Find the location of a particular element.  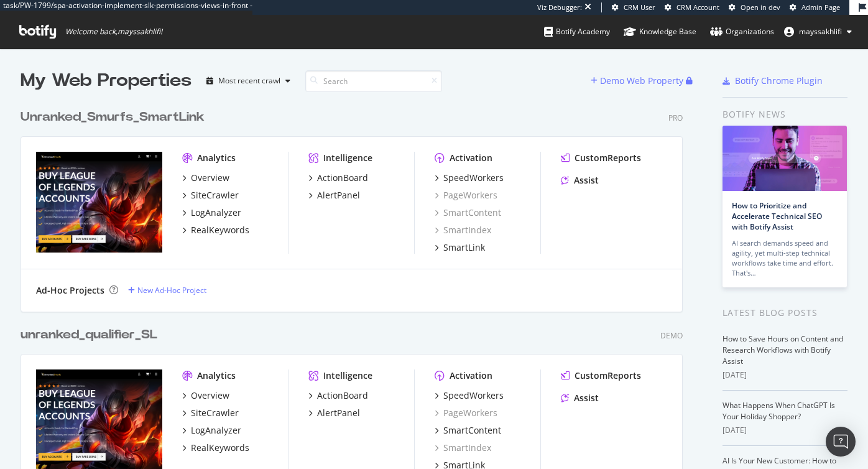

div: Open Intercom Messenger is located at coordinates (840, 441).